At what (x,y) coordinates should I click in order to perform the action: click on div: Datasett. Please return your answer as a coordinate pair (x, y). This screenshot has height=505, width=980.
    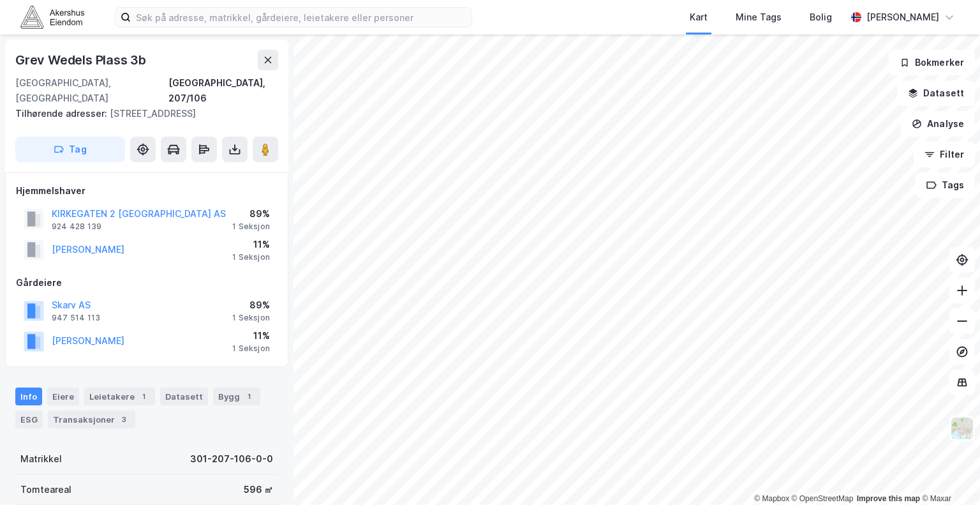
    Looking at the image, I should click on (184, 396).